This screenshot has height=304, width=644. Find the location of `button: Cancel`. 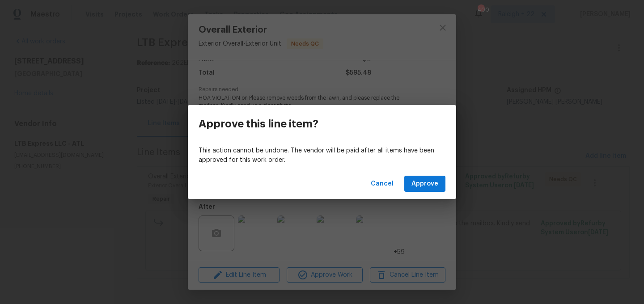

button: Cancel is located at coordinates (382, 184).